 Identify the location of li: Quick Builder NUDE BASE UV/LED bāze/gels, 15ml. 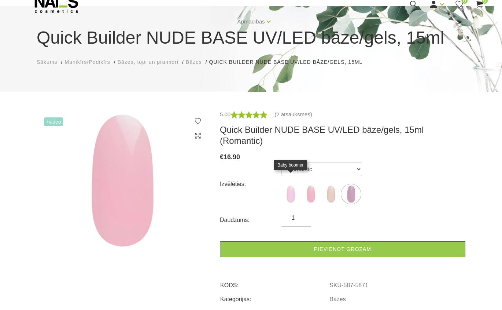
(290, 62).